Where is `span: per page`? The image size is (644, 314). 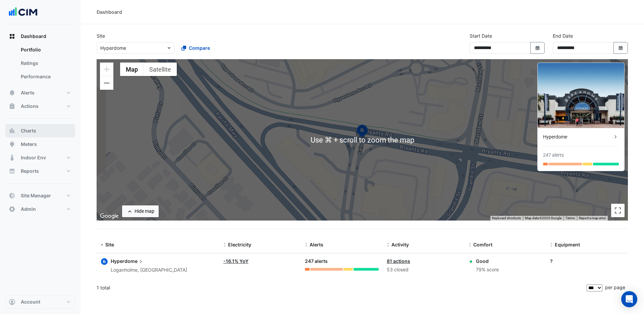 span: per page is located at coordinates (615, 287).